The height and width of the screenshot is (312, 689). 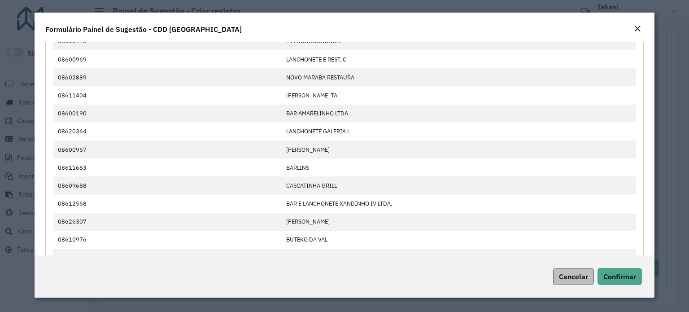 What do you see at coordinates (459, 240) in the screenshot?
I see `td: BUTEKO DA VAL` at bounding box center [459, 240].